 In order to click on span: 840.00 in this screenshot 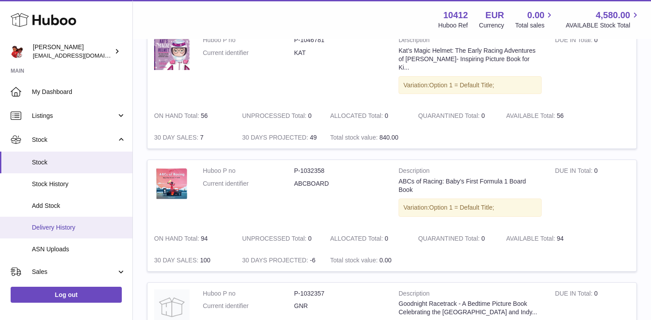, I will do `click(389, 137)`.